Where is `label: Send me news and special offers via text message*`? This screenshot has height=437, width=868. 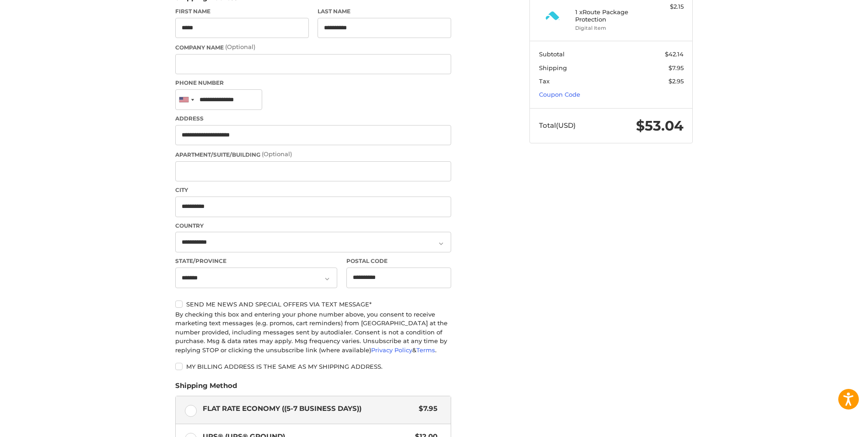 label: Send me news and special offers via text message* is located at coordinates (313, 304).